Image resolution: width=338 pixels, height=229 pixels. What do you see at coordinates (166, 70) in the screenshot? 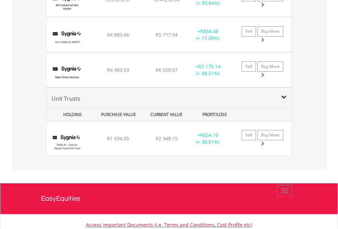
I see `span: R6 658.67` at bounding box center [166, 70].